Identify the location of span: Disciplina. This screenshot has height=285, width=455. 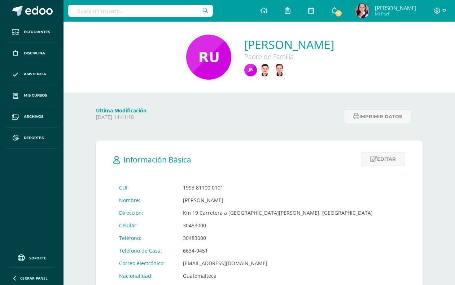
(34, 53).